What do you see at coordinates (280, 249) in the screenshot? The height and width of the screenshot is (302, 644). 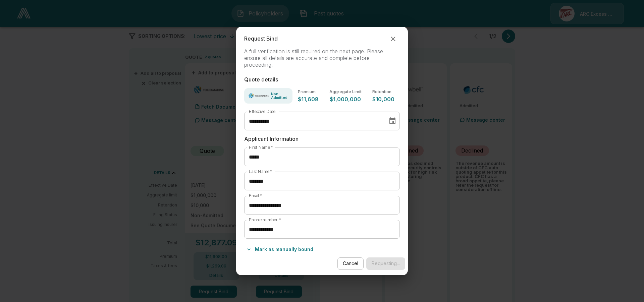 I see `button: Mark as manually bound` at bounding box center [280, 249].